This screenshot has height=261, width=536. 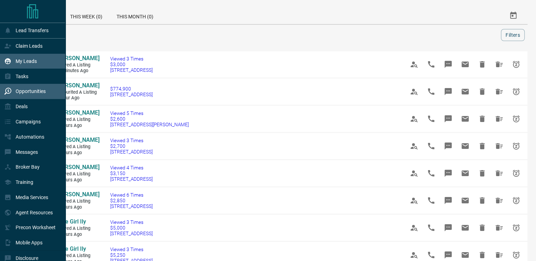 What do you see at coordinates (131, 64) in the screenshot?
I see `span: $3,000` at bounding box center [131, 64].